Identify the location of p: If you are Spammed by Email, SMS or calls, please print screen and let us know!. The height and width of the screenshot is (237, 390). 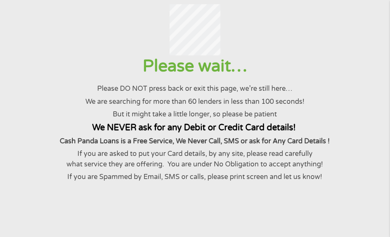
(195, 177).